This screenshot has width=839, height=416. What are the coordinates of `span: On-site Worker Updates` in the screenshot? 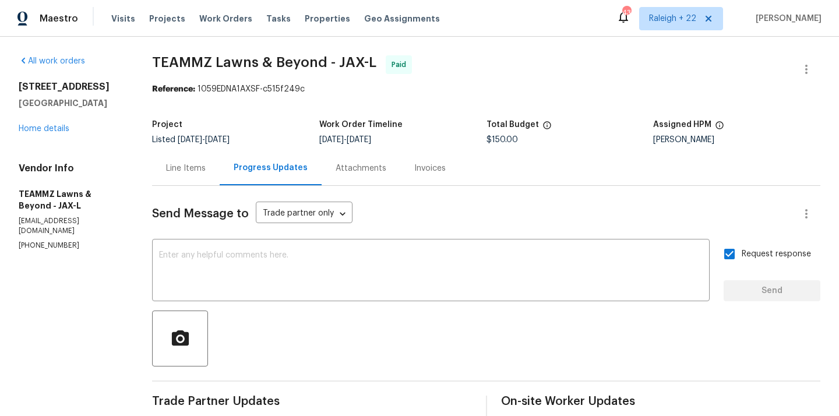 It's located at (661, 402).